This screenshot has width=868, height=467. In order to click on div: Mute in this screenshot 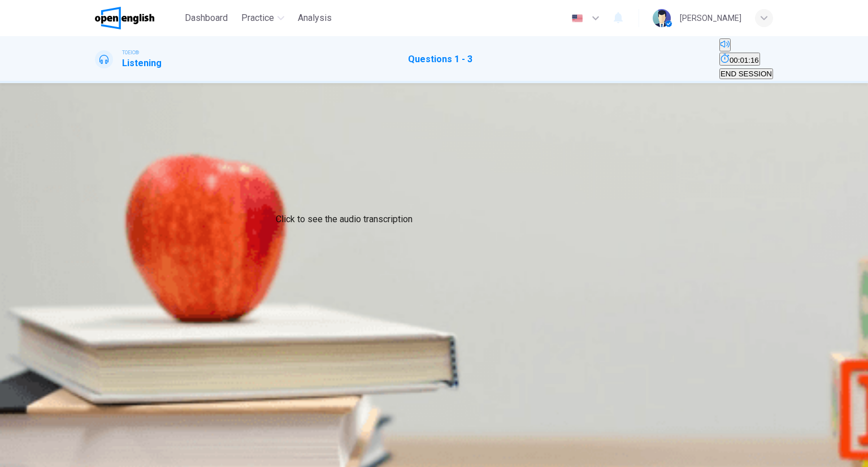, I will do `click(746, 45)`.